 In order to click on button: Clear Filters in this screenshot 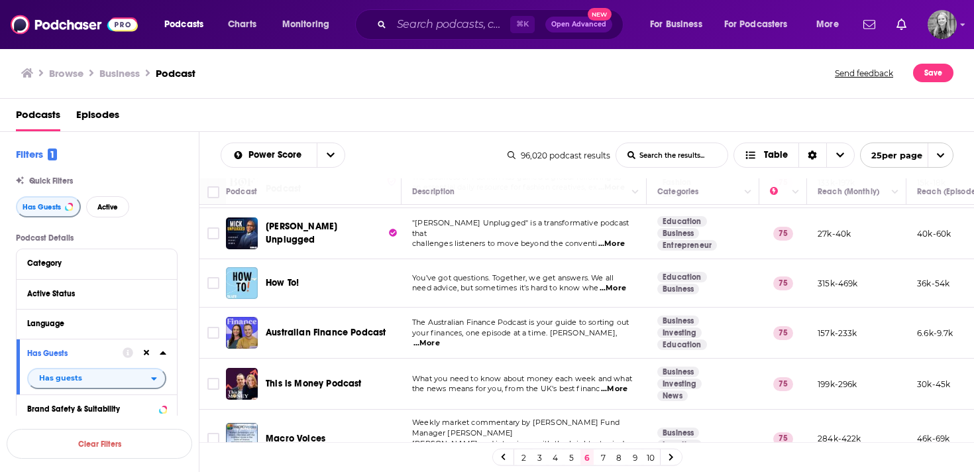, I will do `click(99, 443)`.